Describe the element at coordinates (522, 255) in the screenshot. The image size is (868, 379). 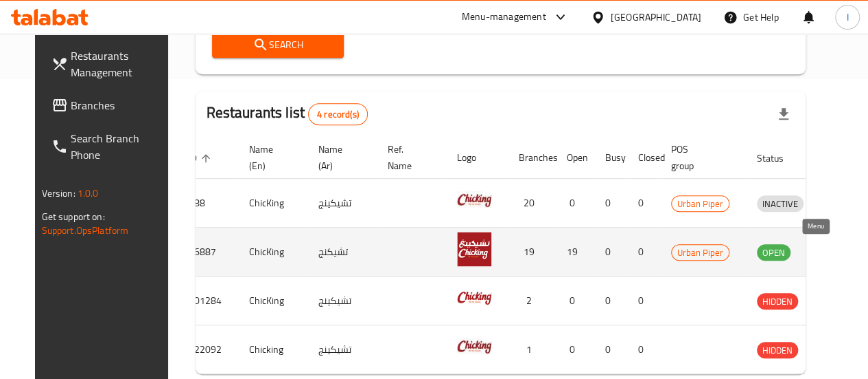
I see `table: enhanced table` at that location.